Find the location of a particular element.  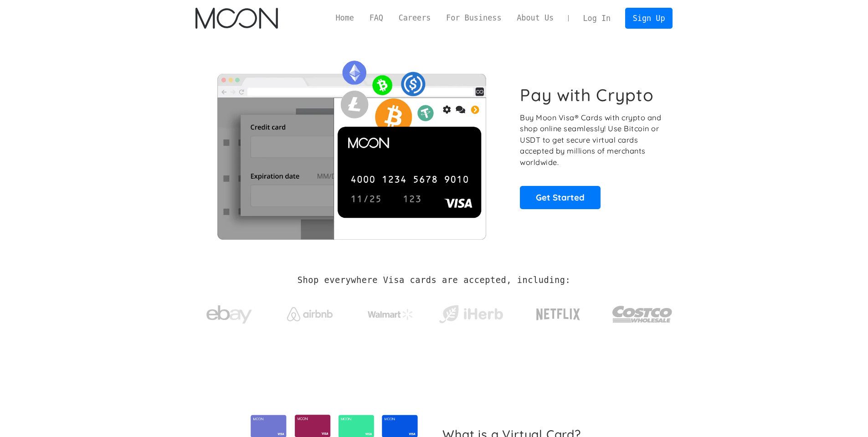

a: Careers is located at coordinates (415, 18).